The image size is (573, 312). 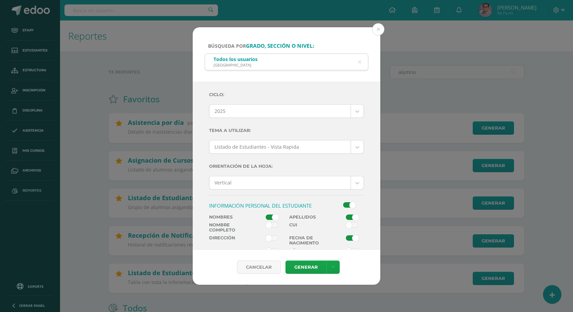 I want to click on input: ej. Primero primaria, etc., so click(x=286, y=62).